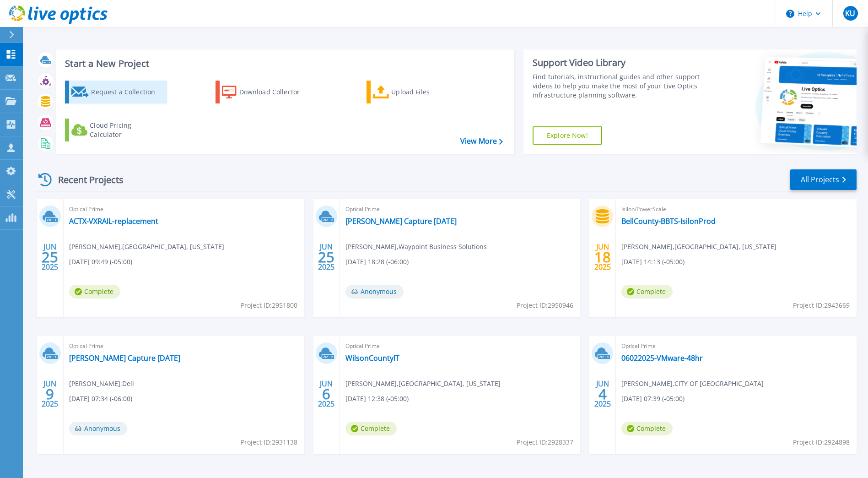  Describe the element at coordinates (417, 92) in the screenshot. I see `a: Upload Files` at that location.